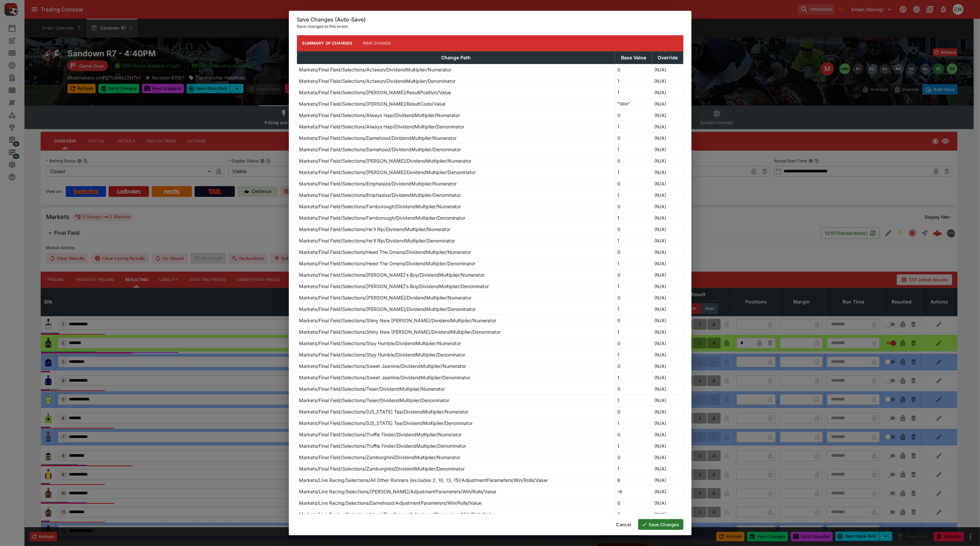 This screenshot has width=980, height=546. Describe the element at coordinates (385, 377) in the screenshot. I see `p: Markets/Final Field/Selections/Sweet Jasmine/DividendMultiplier/Denominator` at that location.